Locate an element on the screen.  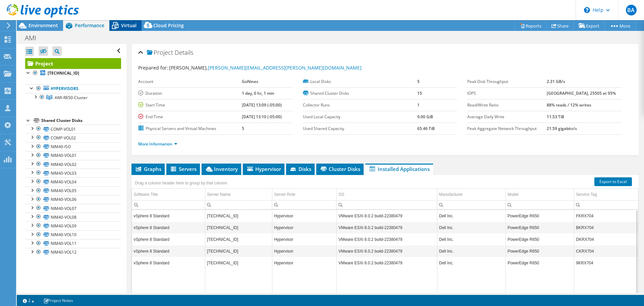
label: Account is located at coordinates (190, 82).